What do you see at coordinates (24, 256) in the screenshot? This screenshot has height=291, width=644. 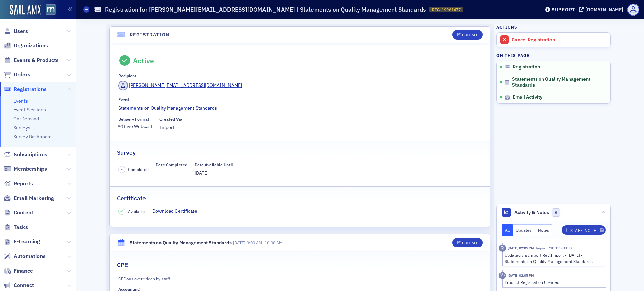 I see `a: Automations` at bounding box center [24, 256].